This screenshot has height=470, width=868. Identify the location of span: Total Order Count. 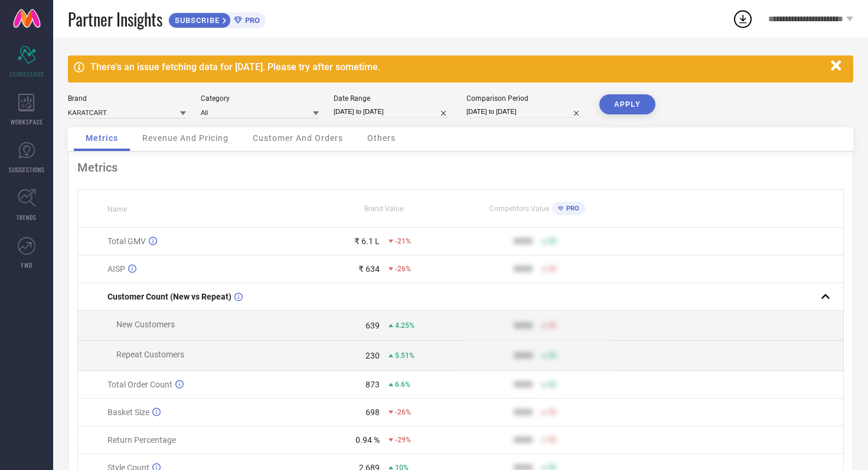
(140, 385).